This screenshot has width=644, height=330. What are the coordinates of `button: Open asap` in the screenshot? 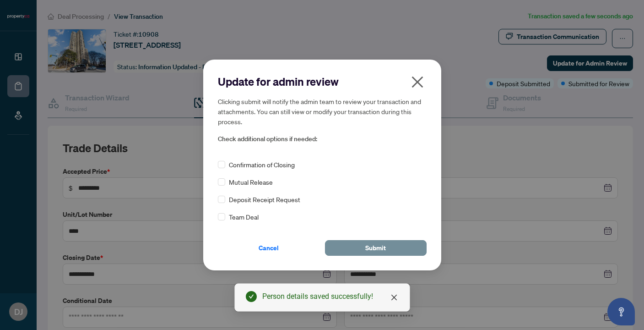 It's located at (621, 312).